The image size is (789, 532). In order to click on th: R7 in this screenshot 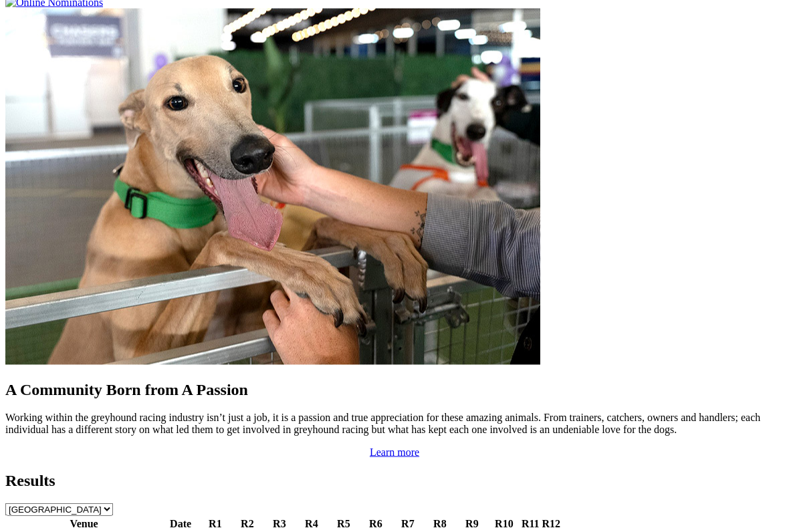, I will do `click(407, 524)`.